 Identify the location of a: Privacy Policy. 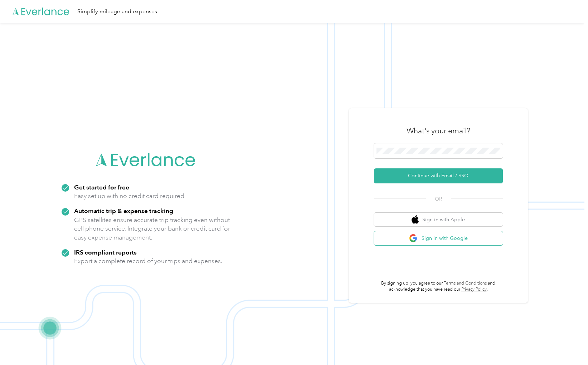
(474, 289).